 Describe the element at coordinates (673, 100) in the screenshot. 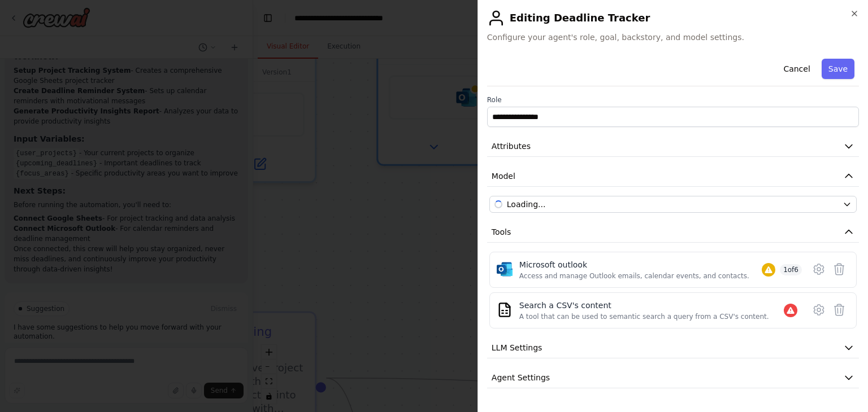

I see `label: Role` at that location.